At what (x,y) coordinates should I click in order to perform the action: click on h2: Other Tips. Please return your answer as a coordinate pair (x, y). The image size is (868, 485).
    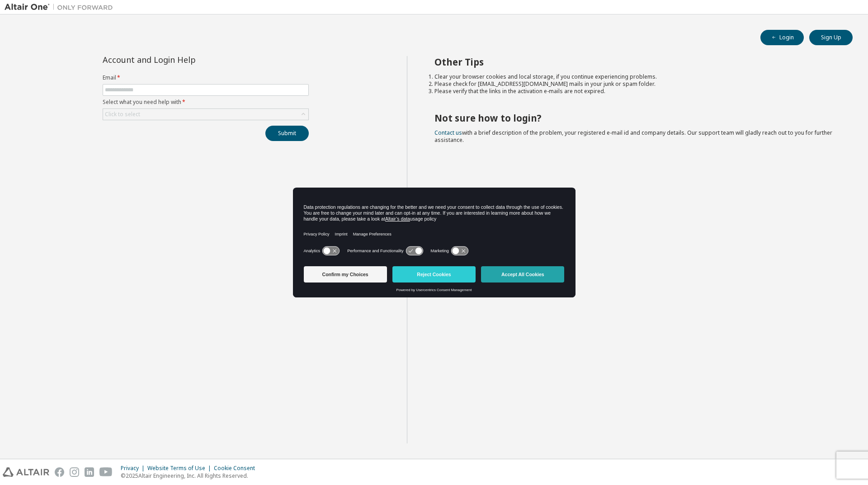
    Looking at the image, I should click on (636, 62).